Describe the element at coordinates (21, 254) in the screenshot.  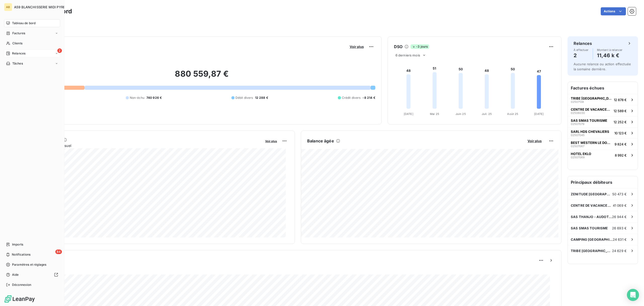
I see `span: Notifications` at that location.